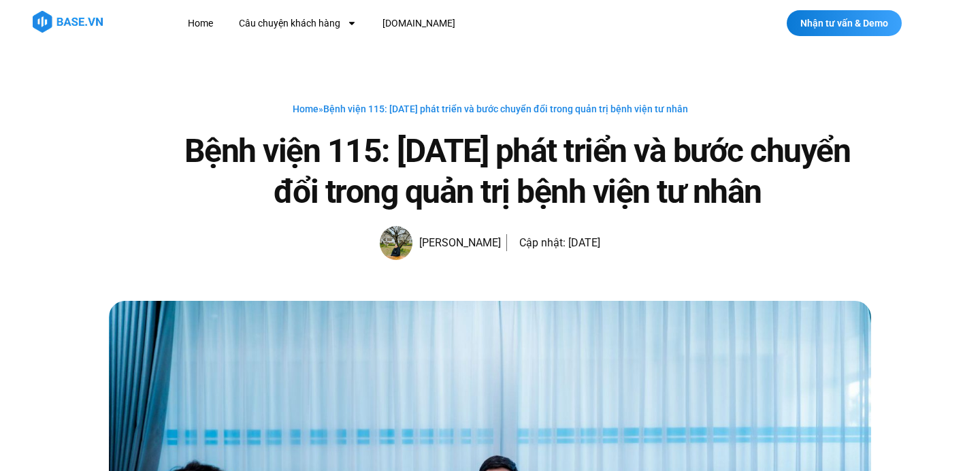  What do you see at coordinates (543, 242) in the screenshot?
I see `span: Cập nhật:` at bounding box center [543, 242].